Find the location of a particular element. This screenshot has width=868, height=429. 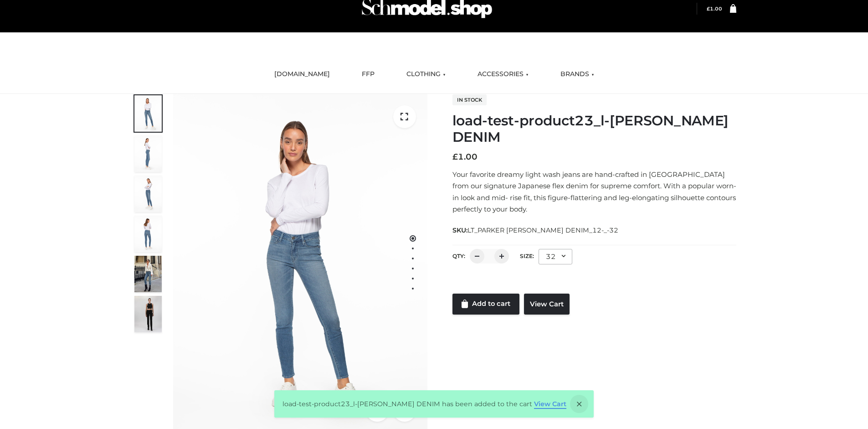

a: FFP is located at coordinates (368, 75).